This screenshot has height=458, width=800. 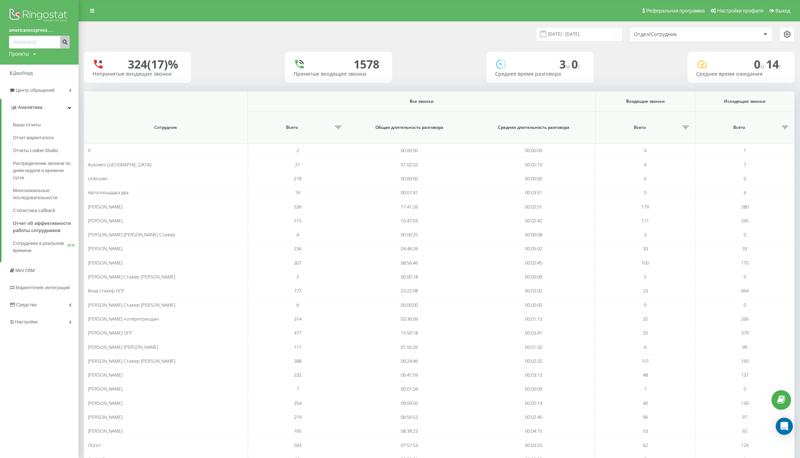 I want to click on span: 151, so click(x=645, y=361).